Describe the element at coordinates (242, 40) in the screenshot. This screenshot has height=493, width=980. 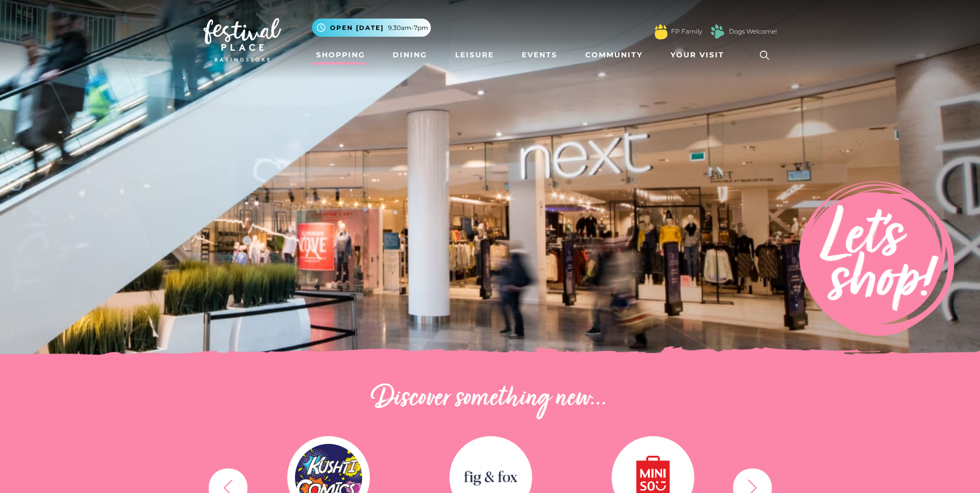
I see `img: Festival Place Logo` at that location.